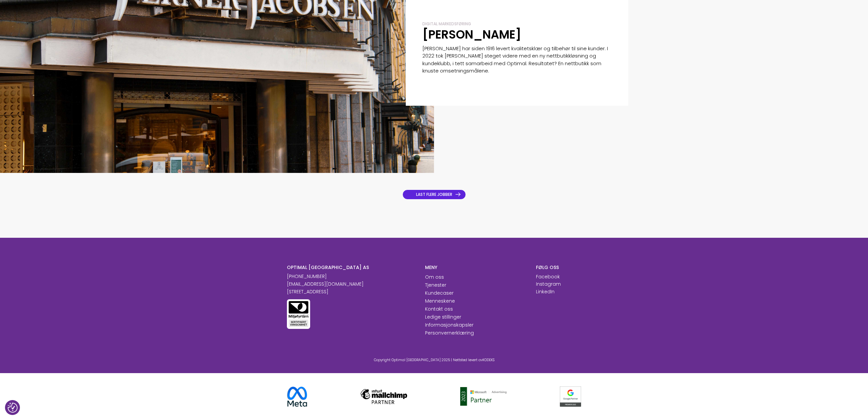  I want to click on a: Kundecaser, so click(440, 293).